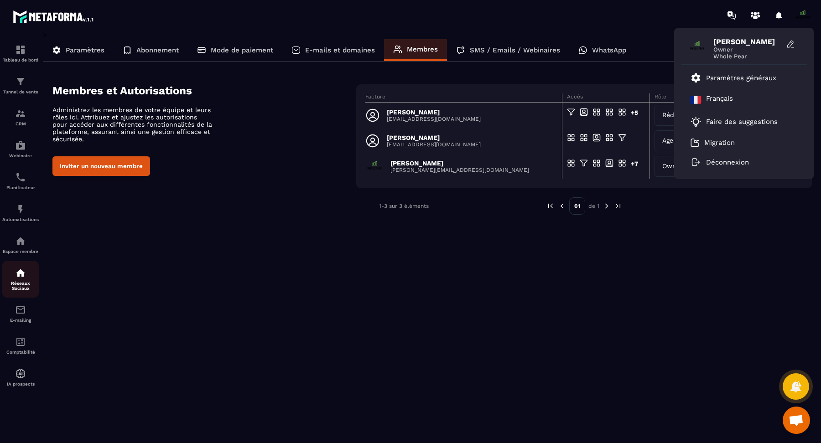 Image resolution: width=821 pixels, height=443 pixels. I want to click on th: Rôle, so click(726, 98).